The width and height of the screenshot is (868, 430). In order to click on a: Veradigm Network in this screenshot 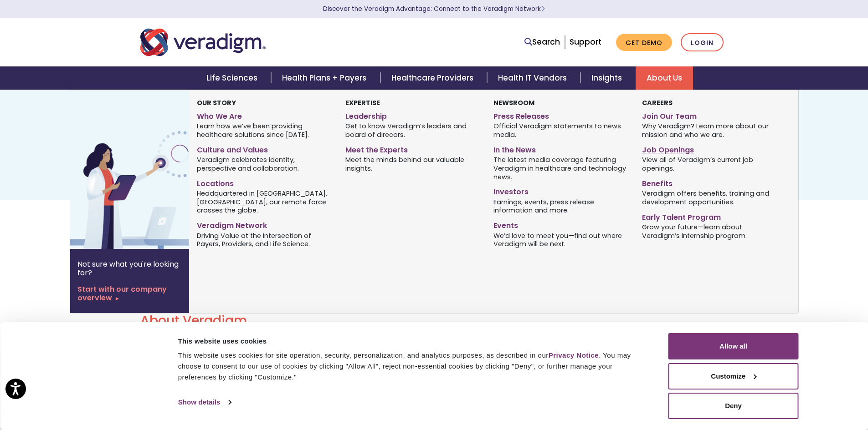, I will do `click(264, 224)`.